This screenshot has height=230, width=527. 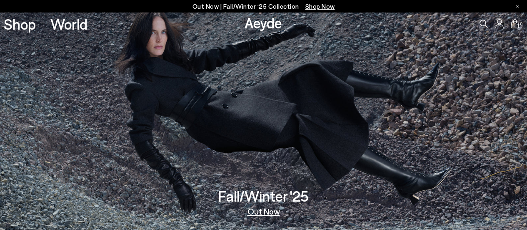 What do you see at coordinates (263, 195) in the screenshot?
I see `h3: Fall/Winter '25` at bounding box center [263, 195].